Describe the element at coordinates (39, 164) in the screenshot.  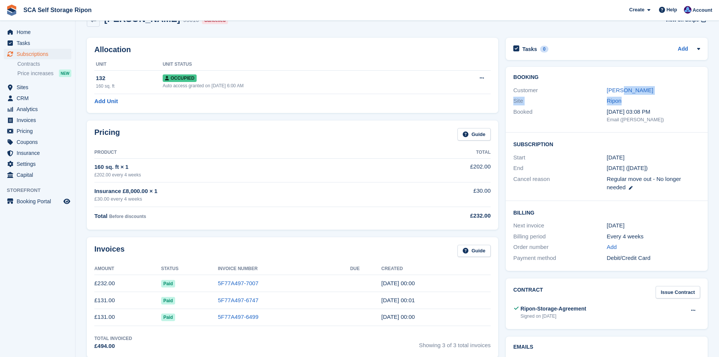
I see `span: Settings` at that location.